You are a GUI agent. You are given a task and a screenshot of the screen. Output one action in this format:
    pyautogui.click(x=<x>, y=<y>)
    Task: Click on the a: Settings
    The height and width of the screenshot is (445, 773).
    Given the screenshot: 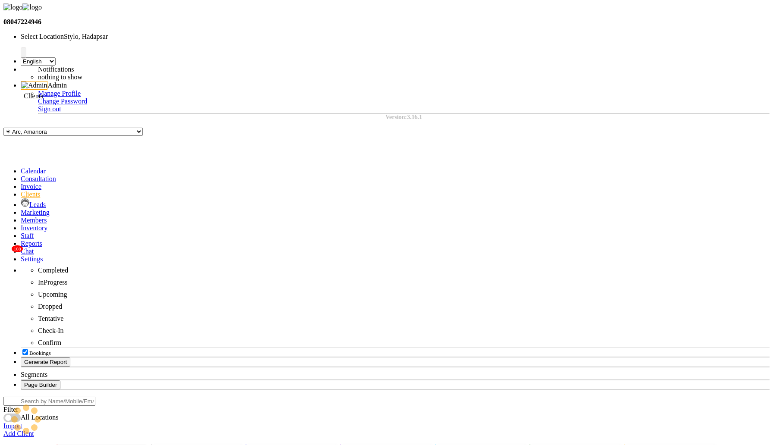 What is the action you would take?
    pyautogui.click(x=32, y=259)
    